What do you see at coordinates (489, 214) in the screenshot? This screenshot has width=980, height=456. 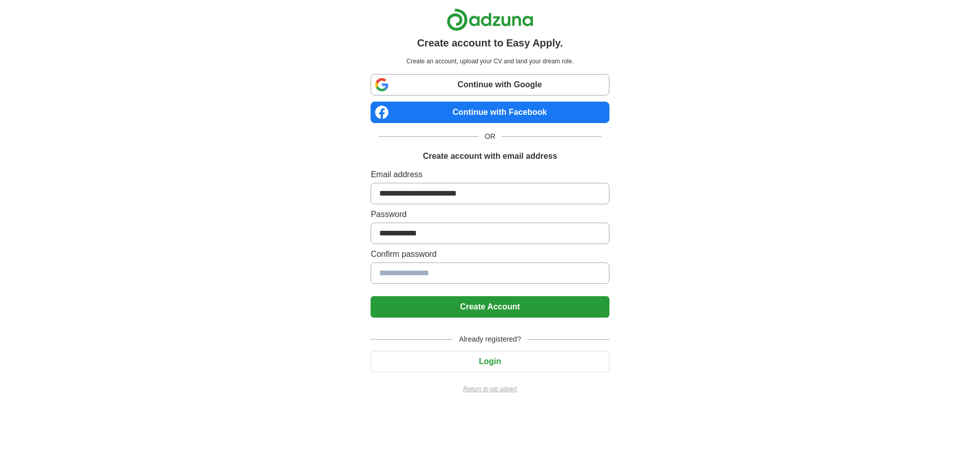 I see `label: Password` at bounding box center [489, 214].